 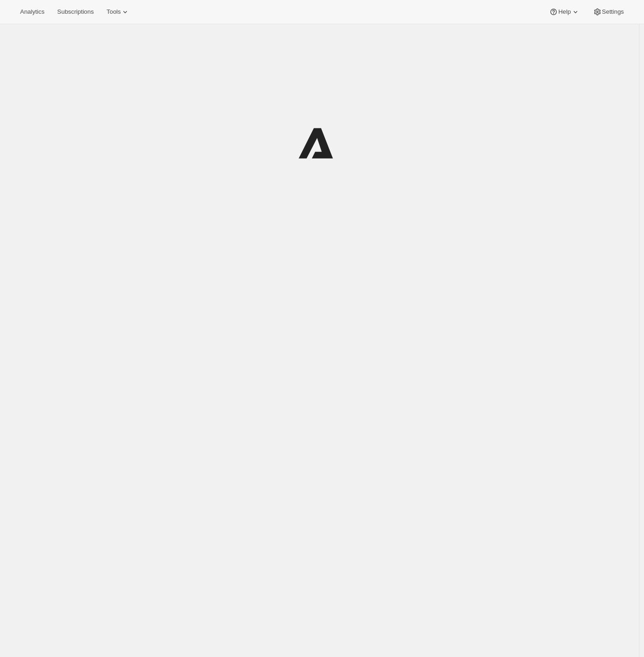 I want to click on button: Analytics, so click(x=32, y=12).